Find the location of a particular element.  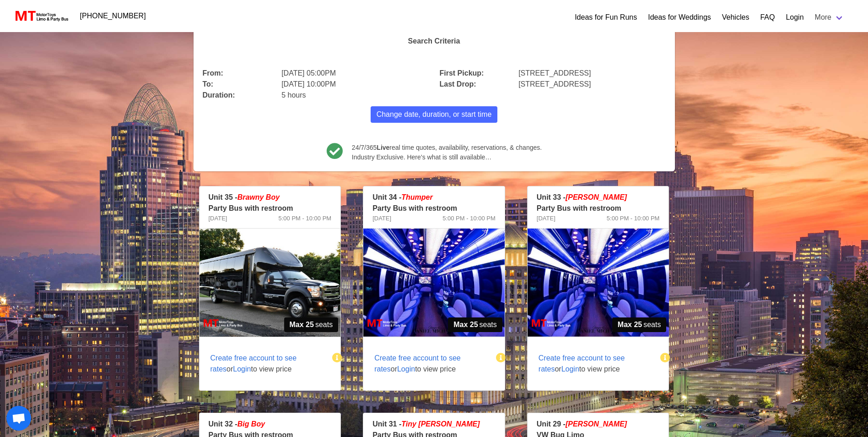

a: Ideas for Fun Runs is located at coordinates (606, 18).